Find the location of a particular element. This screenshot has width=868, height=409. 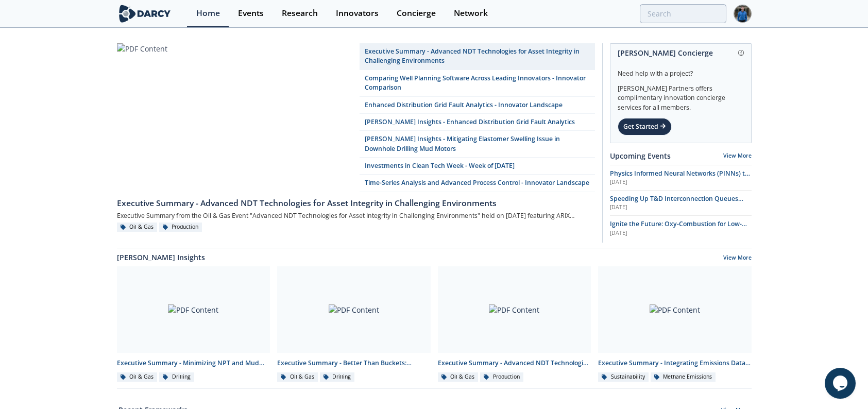

img: Profile is located at coordinates (742, 13).